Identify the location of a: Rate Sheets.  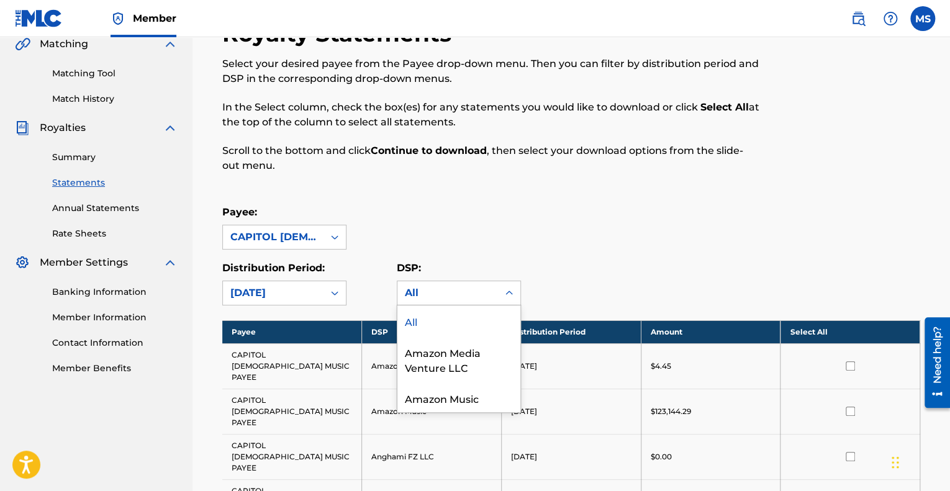
(115, 233).